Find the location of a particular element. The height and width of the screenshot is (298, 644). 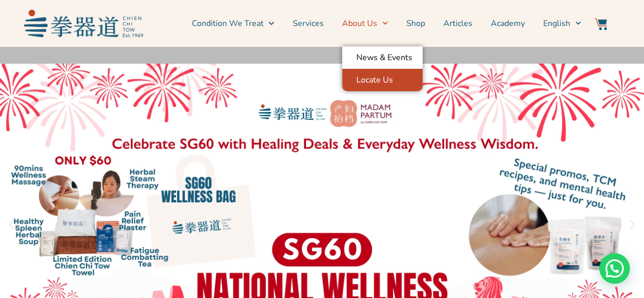

a: Academy is located at coordinates (508, 23).